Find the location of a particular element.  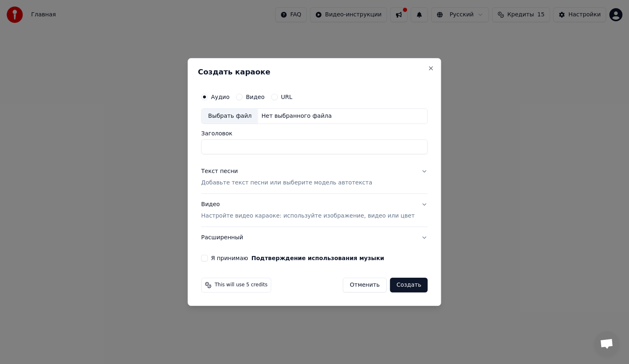

label: Я принимаю is located at coordinates (298, 258).